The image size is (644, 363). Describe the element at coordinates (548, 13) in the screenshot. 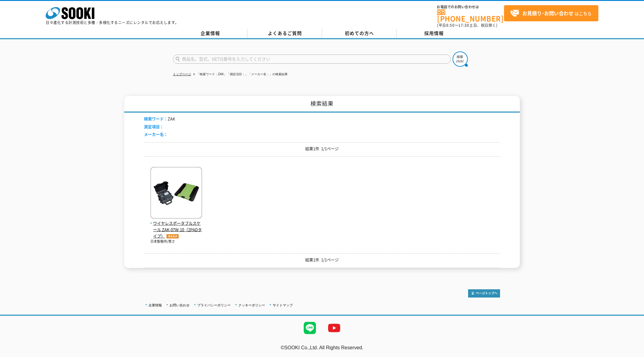

I see `strong: お見積り･お問い合わせ` at that location.